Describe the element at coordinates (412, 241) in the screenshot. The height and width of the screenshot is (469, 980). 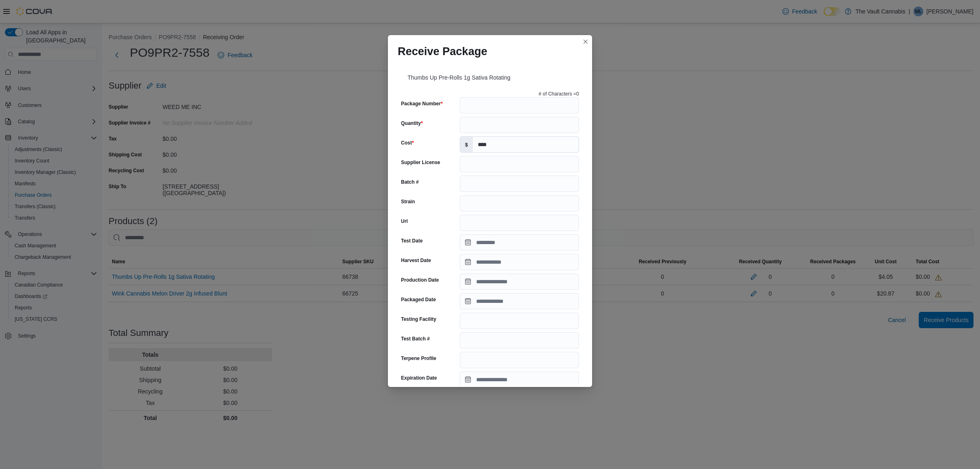
I see `label: Test Date` at that location.